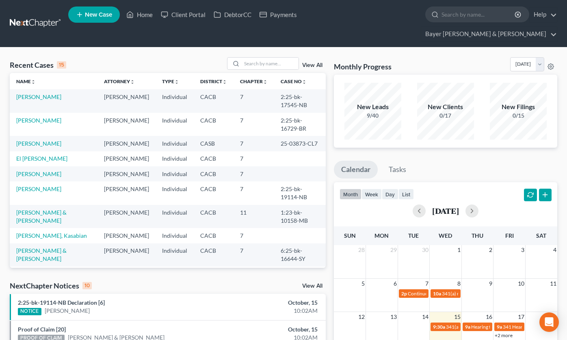 The width and height of the screenshot is (567, 340). What do you see at coordinates (404, 294) in the screenshot?
I see `span: 2p` at bounding box center [404, 294].